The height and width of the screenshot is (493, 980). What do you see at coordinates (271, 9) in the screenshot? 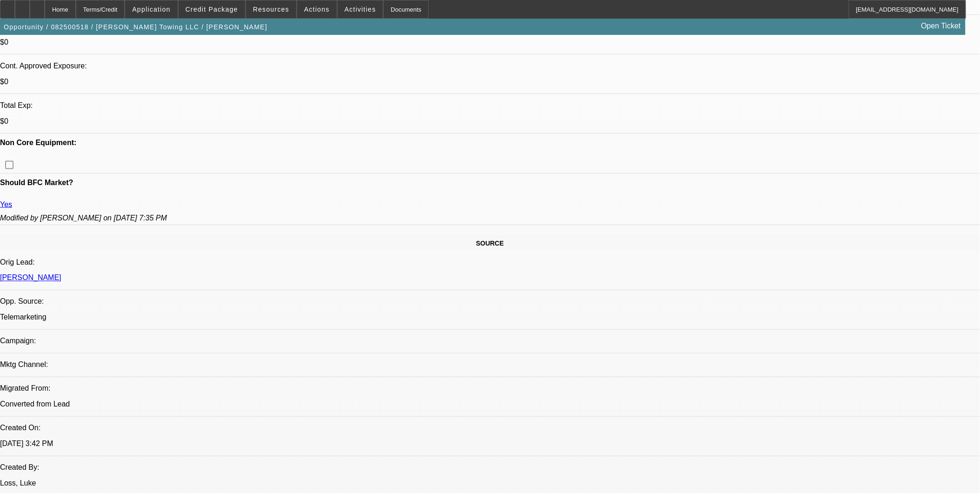
I see `span: Resources` at bounding box center [271, 9].